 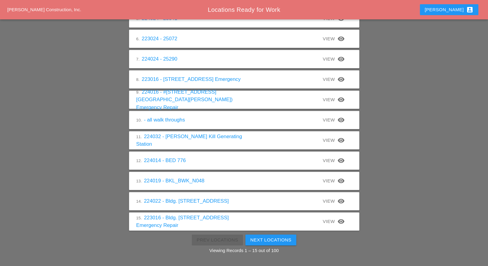 What do you see at coordinates (244, 59) in the screenshot?
I see `a: 7.224024 - 25290View` at bounding box center [244, 59].